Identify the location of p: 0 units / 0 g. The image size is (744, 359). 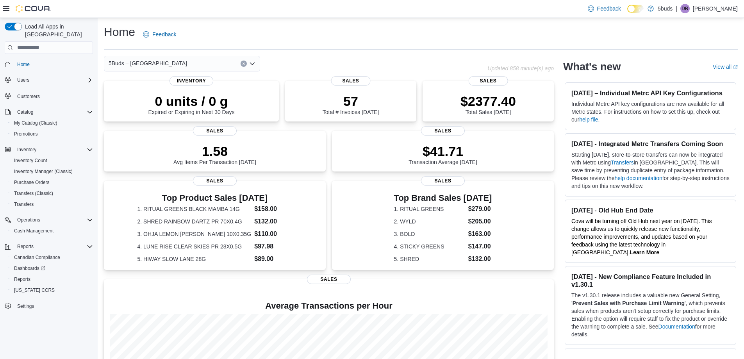
(191, 101).